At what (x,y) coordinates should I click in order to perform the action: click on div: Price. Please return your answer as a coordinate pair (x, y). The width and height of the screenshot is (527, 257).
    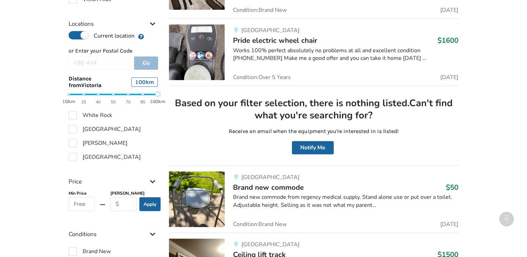
    Looking at the image, I should click on (113, 176).